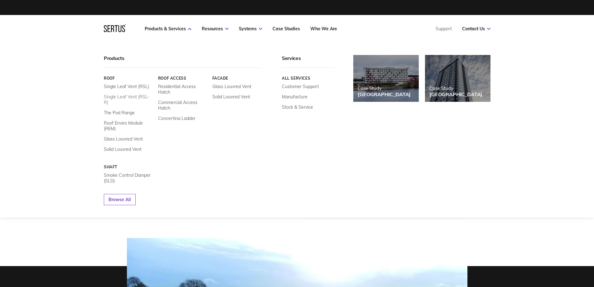  What do you see at coordinates (476, 29) in the screenshot?
I see `a: Contact Us` at bounding box center [476, 29].